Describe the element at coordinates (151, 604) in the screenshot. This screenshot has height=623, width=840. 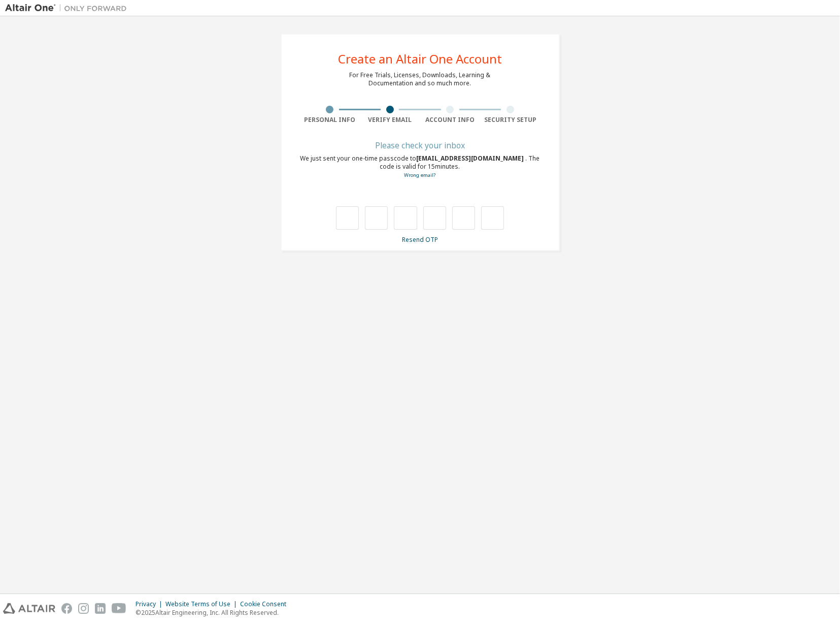
I see `div: Privacy` at that location.